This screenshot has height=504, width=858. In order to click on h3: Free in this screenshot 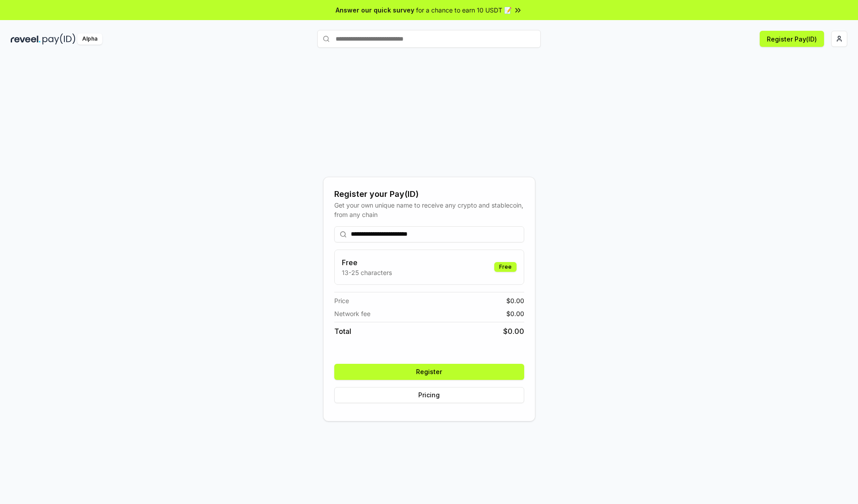, I will do `click(367, 263)`.